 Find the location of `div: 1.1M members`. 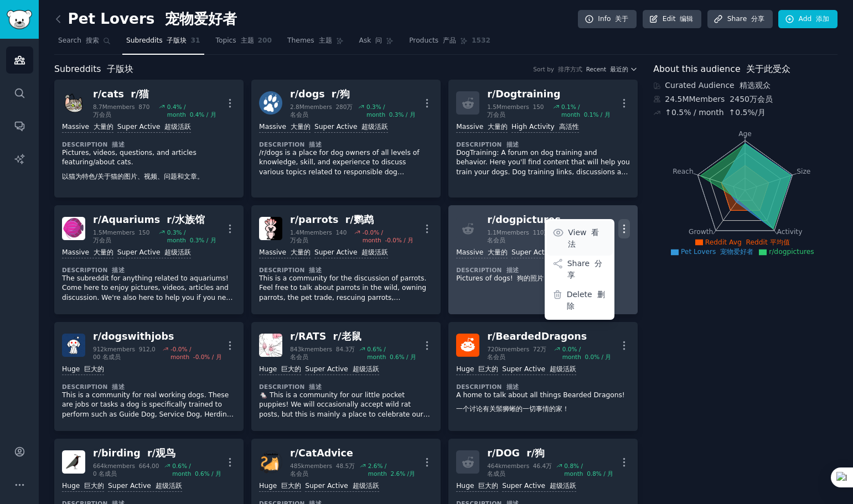

div: 1.1M members is located at coordinates (520, 237).